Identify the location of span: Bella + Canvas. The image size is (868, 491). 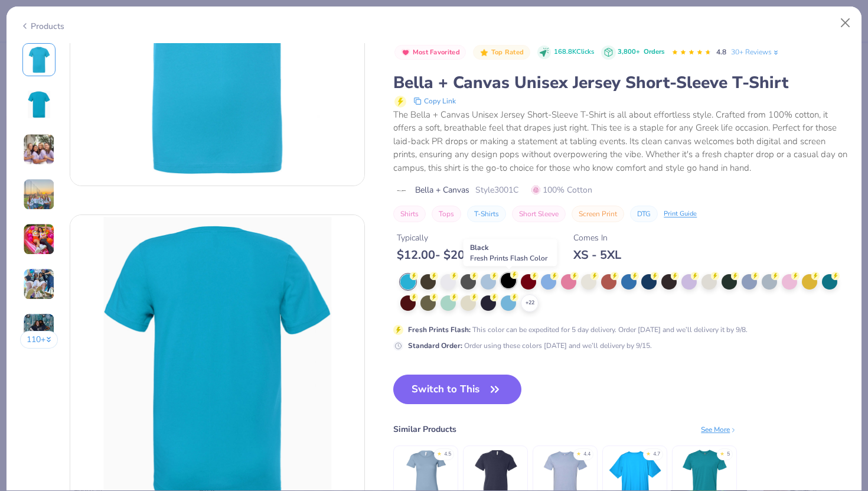
(443, 190).